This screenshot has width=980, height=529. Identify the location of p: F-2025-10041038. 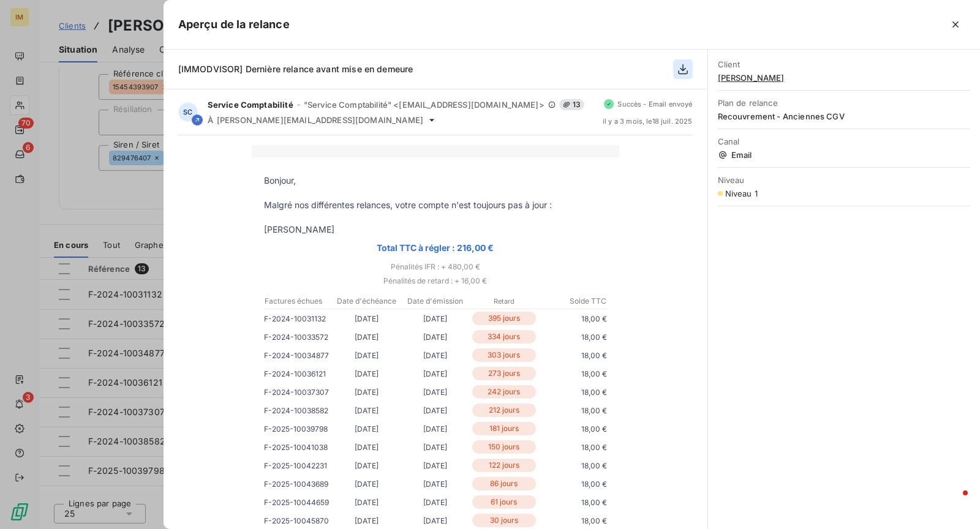
(299, 447).